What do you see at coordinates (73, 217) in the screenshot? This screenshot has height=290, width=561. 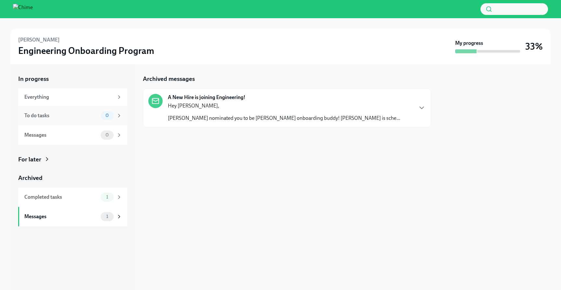 I see `a: Messages1` at bounding box center [73, 217].